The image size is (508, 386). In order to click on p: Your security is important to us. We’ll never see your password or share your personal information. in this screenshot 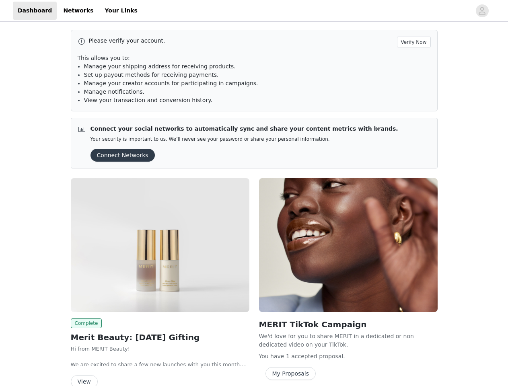, I will do `click(244, 139)`.